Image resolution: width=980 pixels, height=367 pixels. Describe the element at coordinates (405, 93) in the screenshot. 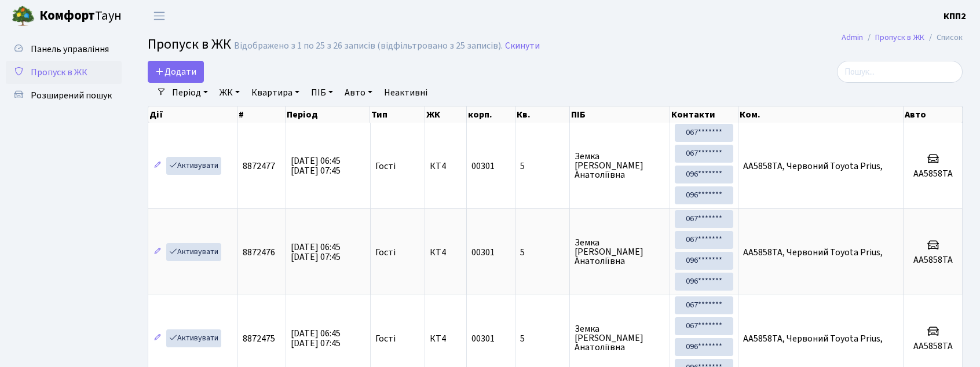

I see `a: Неактивні` at that location.